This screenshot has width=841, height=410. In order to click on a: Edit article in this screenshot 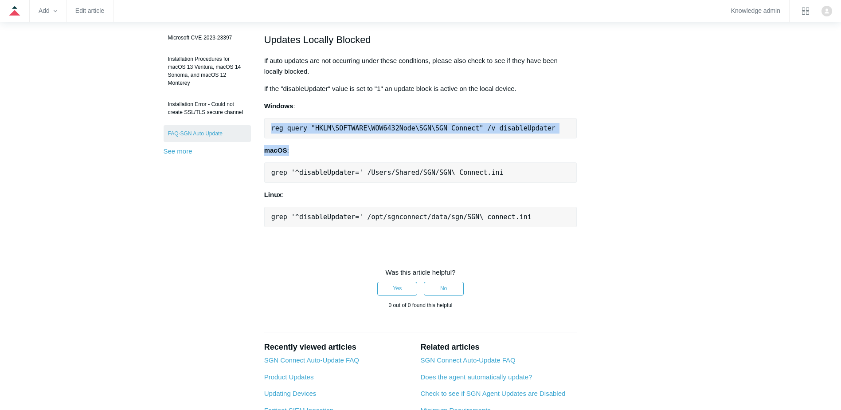, I will do `click(90, 11)`.